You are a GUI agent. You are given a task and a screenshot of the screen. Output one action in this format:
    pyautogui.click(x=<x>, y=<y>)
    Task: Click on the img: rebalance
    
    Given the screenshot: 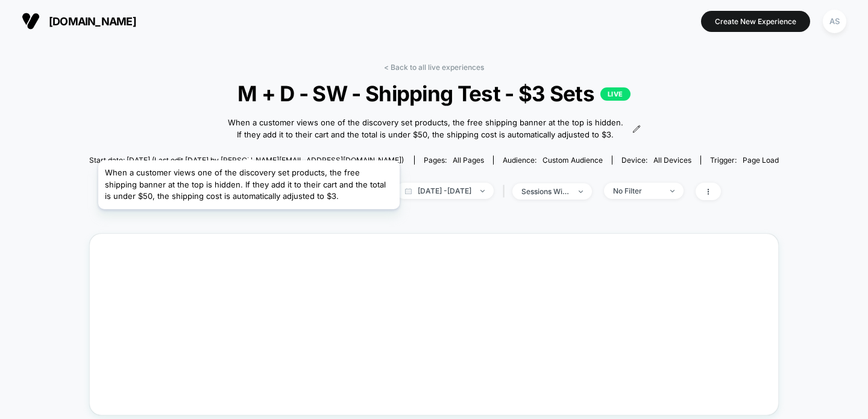 What is the action you would take?
    pyautogui.click(x=322, y=190)
    